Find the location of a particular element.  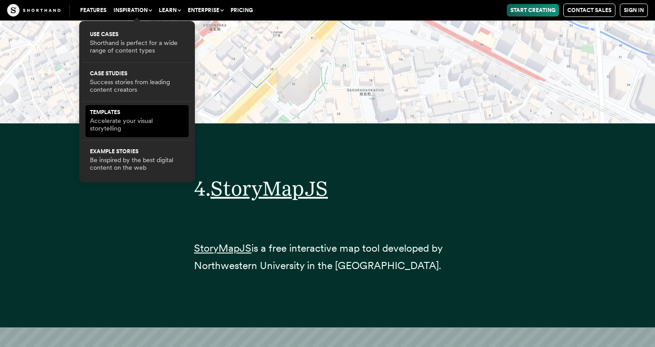

a: Contact Sales is located at coordinates (589, 10).